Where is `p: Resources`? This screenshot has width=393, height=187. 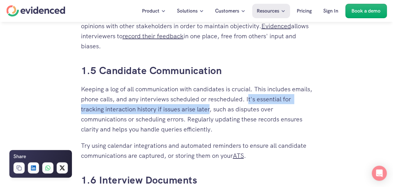
p: Resources is located at coordinates (268, 11).